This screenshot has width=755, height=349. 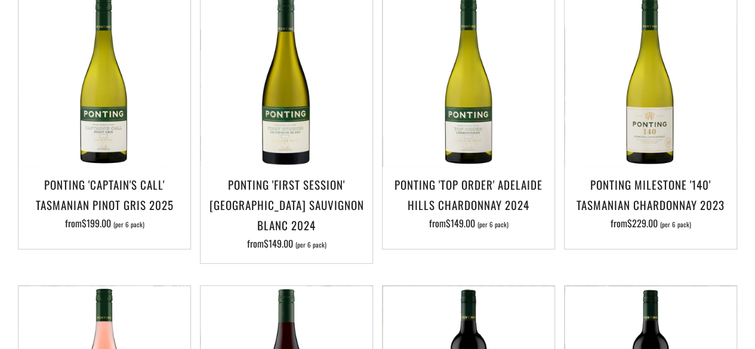 What do you see at coordinates (469, 204) in the screenshot?
I see `a: Ponting 'Top Order' Adelaide Hills Chardonnay 2024 from$149.00 (per 6 pack)` at bounding box center [469, 204].